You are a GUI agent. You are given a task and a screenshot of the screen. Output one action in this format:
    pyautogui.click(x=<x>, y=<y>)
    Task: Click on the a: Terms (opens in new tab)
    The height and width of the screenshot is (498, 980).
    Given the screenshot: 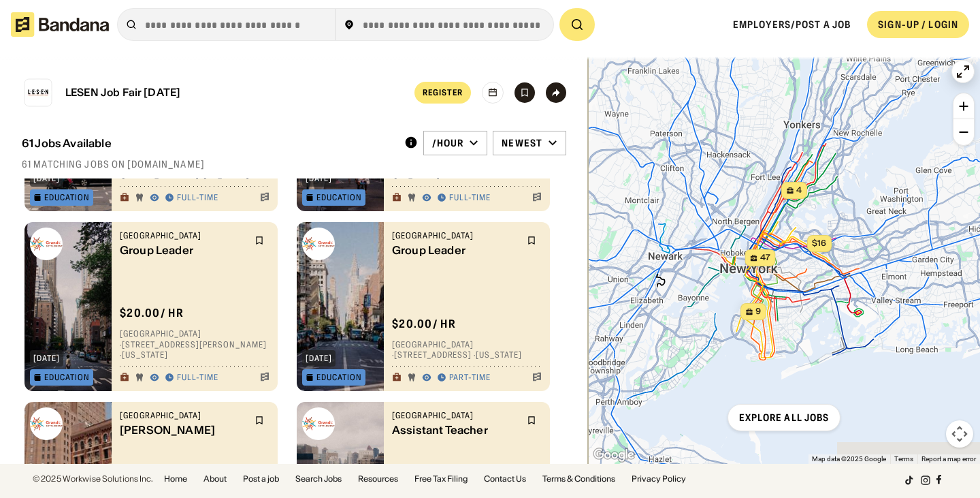 What is the action you would take?
    pyautogui.click(x=903, y=459)
    